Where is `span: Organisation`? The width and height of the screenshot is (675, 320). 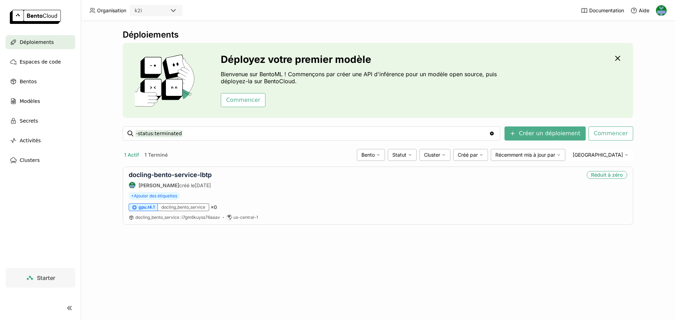 span: Organisation is located at coordinates (111, 11).